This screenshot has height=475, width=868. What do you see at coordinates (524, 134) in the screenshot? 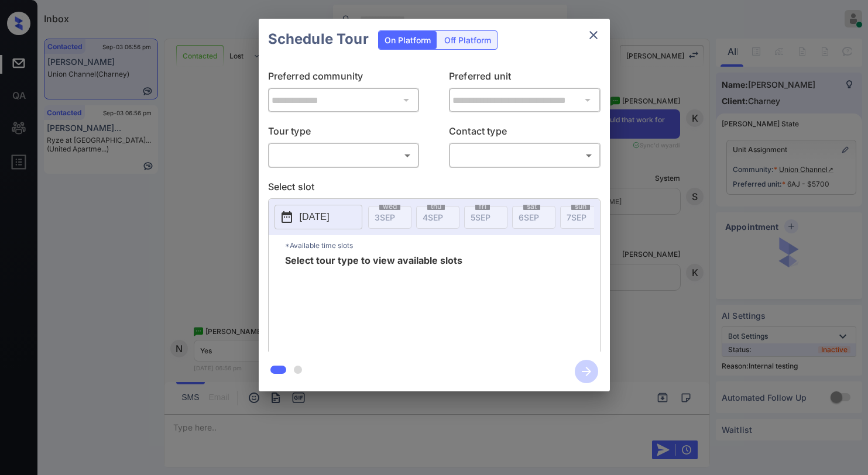
I see `p: Contact type` at bounding box center [524, 134].